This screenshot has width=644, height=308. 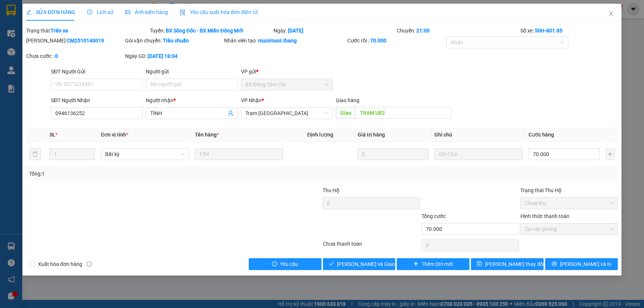 I want to click on span: Tên hàng, so click(x=207, y=135).